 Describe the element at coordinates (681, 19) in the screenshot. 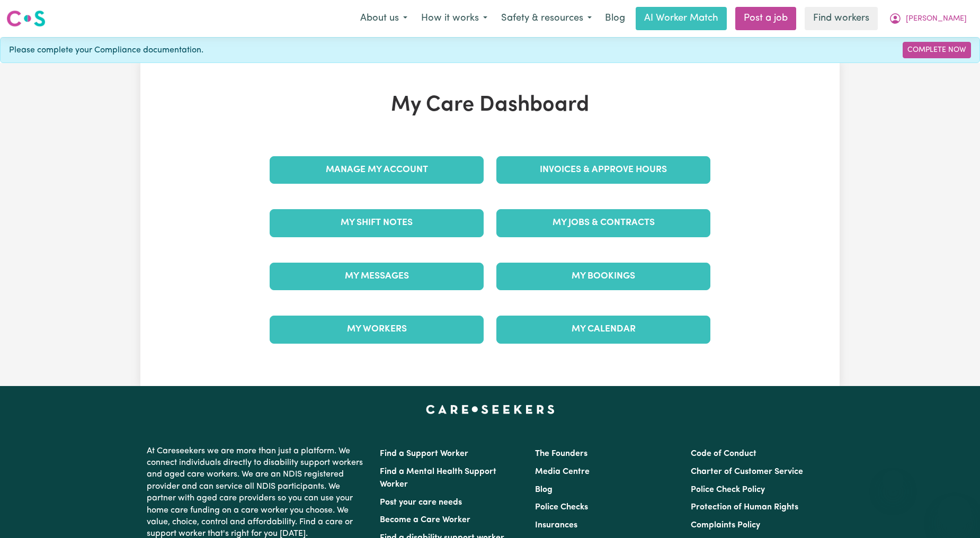

I see `a: AI Worker Match` at that location.